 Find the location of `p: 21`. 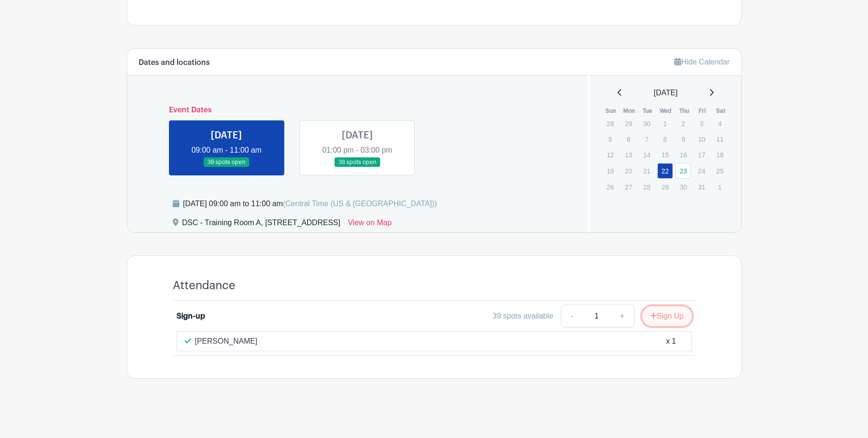

p: 21 is located at coordinates (647, 171).